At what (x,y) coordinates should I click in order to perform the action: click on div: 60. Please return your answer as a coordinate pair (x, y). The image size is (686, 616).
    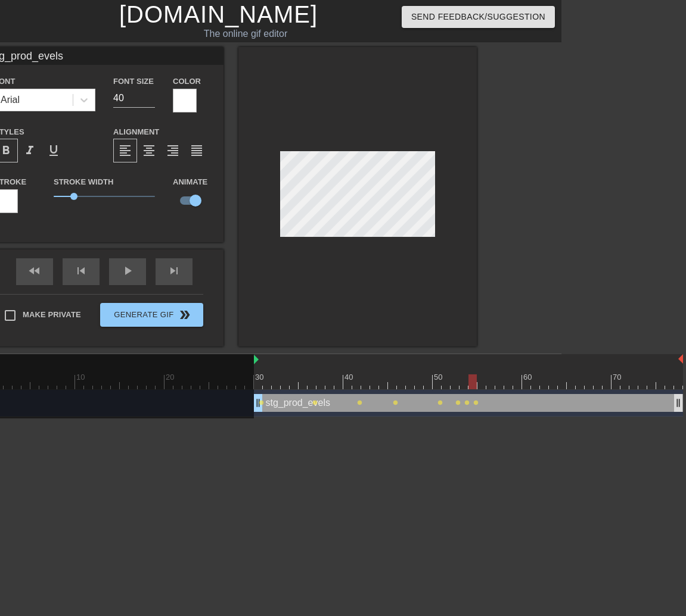
    Looking at the image, I should click on (528, 377).